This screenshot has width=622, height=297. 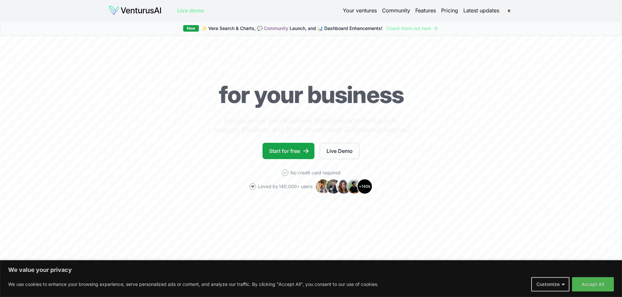 I want to click on img: Avatar 4, so click(x=354, y=187).